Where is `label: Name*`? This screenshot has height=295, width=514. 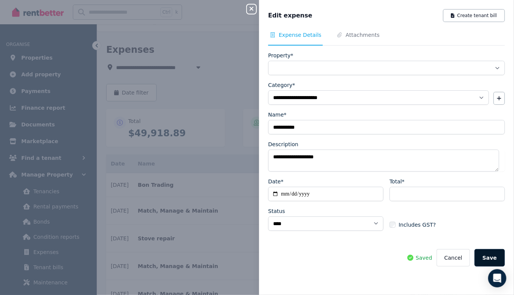 label: Name* is located at coordinates (277, 115).